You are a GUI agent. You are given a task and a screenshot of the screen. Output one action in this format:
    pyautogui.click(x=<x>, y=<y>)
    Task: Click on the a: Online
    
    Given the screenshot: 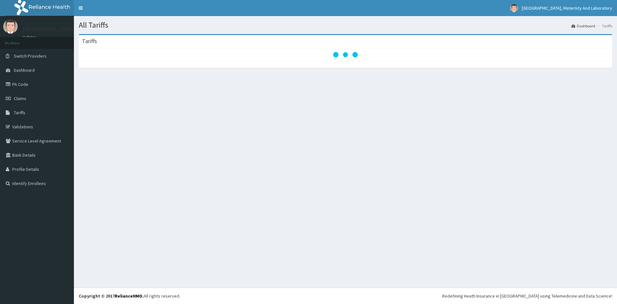 What is the action you would take?
    pyautogui.click(x=30, y=37)
    